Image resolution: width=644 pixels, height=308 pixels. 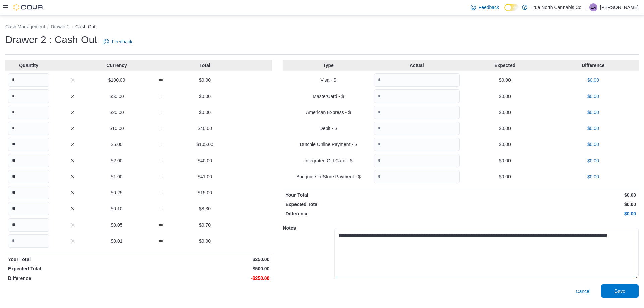 I want to click on p: $50.00, so click(x=116, y=96).